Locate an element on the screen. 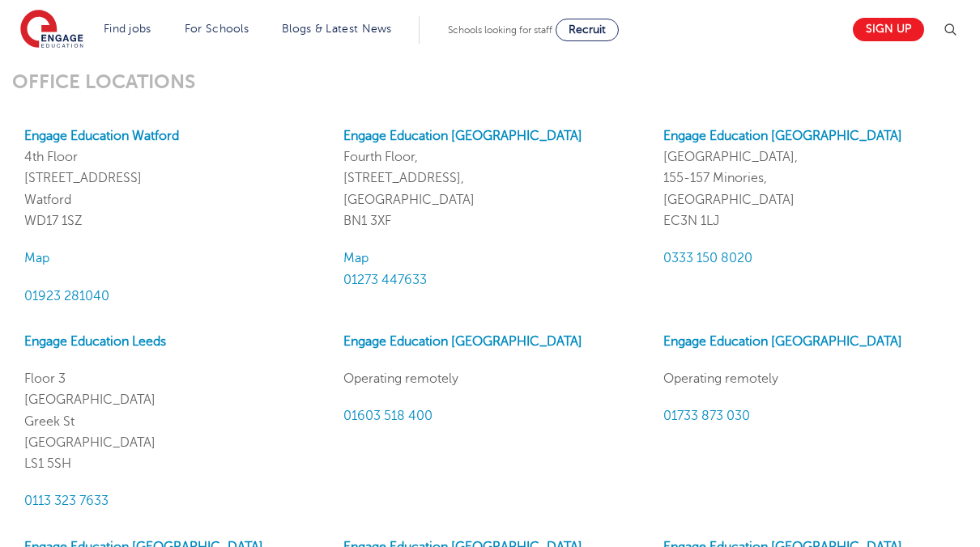  a: 01273 447633 is located at coordinates (384, 280).